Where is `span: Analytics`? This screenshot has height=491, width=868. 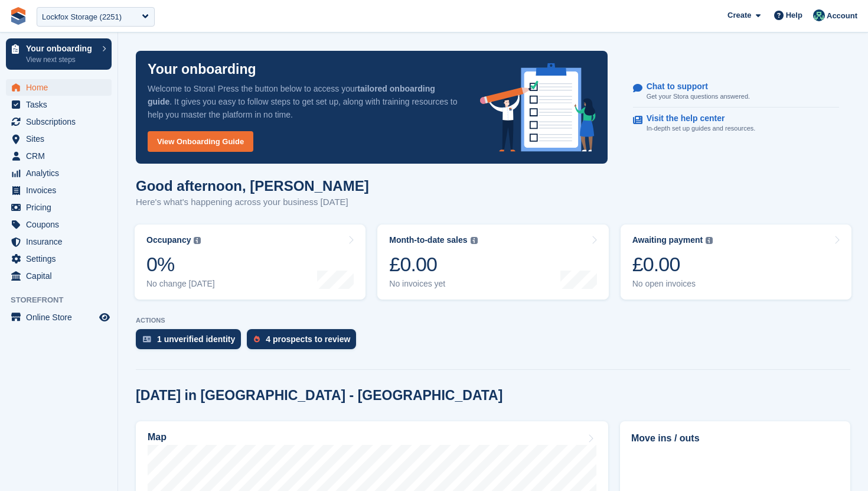 span: Analytics is located at coordinates (61, 173).